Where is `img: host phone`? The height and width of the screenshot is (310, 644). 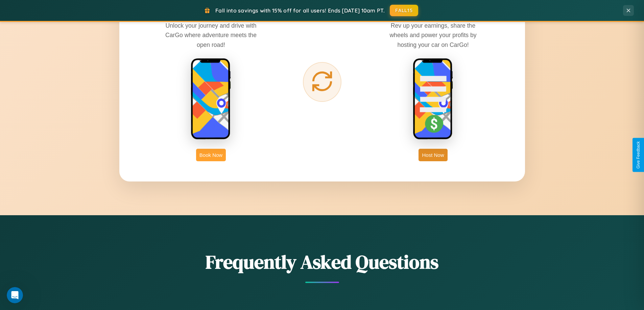
img: host phone is located at coordinates (433, 99).